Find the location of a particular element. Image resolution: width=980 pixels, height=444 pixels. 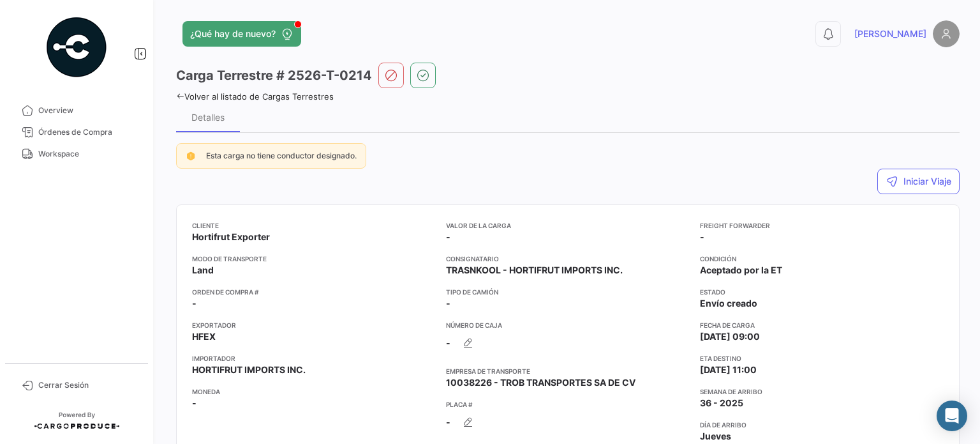

app-card-info-title: Modo de Transporte is located at coordinates (314, 259).